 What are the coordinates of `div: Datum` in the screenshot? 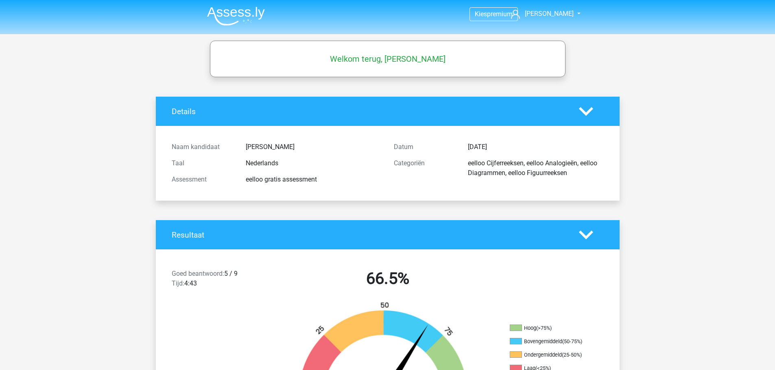 It's located at (424, 147).